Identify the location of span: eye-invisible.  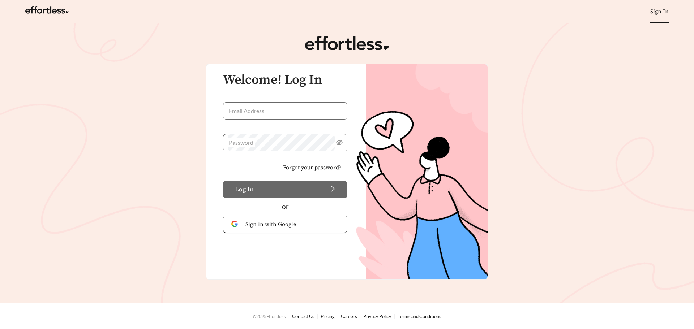
(339, 143).